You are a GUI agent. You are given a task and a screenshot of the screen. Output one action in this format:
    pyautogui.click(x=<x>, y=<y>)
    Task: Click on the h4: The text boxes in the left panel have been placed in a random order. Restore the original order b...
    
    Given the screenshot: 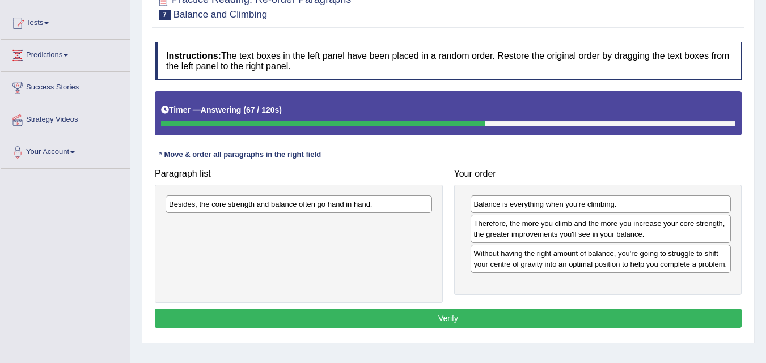 What is the action you would take?
    pyautogui.click(x=448, y=61)
    